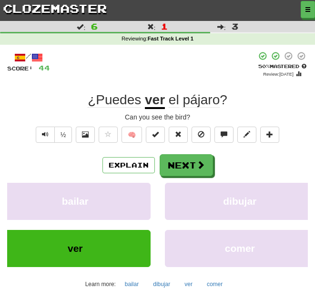 The width and height of the screenshot is (315, 288). What do you see at coordinates (240, 248) in the screenshot?
I see `span: comer` at bounding box center [240, 248].